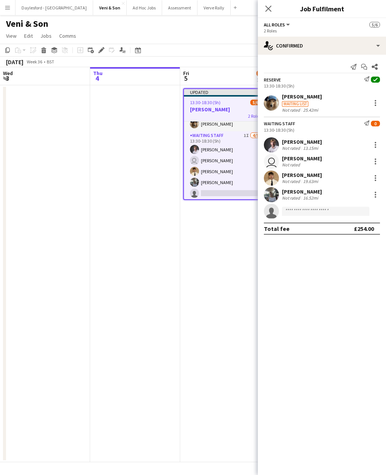 This screenshot has height=475, width=386. I want to click on div: 25.42mi, so click(311, 110).